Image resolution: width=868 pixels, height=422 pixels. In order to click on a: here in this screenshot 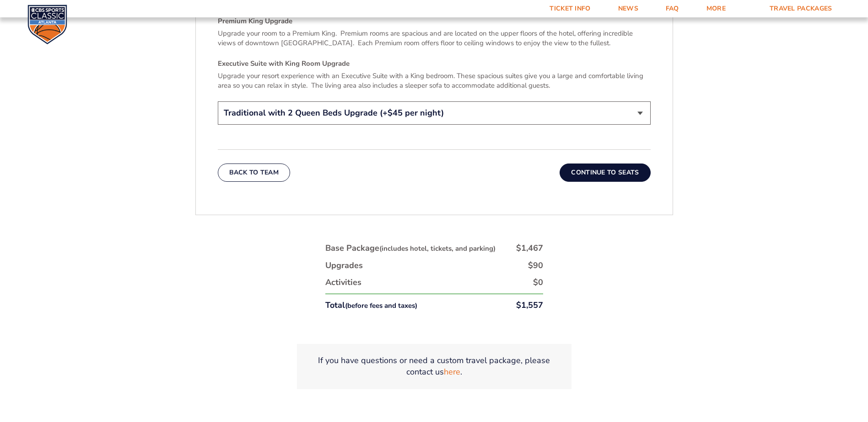, I will do `click(452, 372)`.